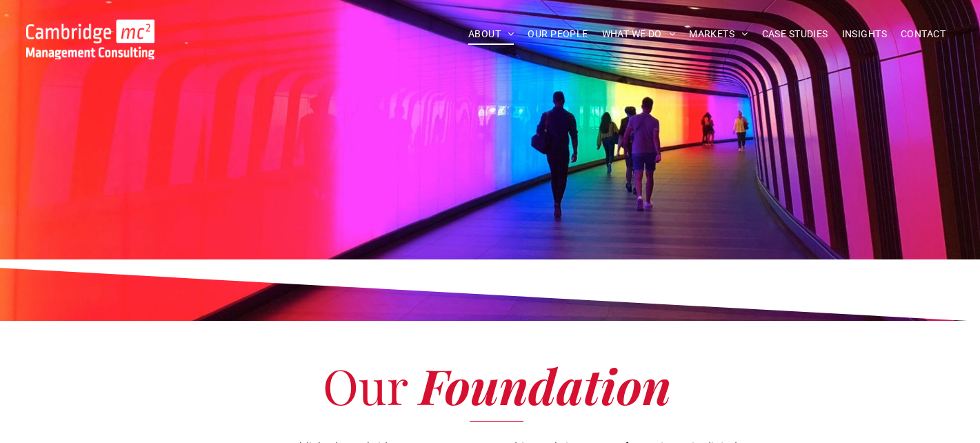  What do you see at coordinates (718, 34) in the screenshot?
I see `a: MARKETS` at bounding box center [718, 34].